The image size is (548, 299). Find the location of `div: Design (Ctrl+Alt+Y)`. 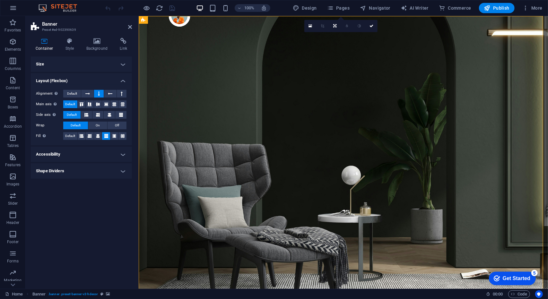

div: Design (Ctrl+Alt+Y) is located at coordinates (305, 8).